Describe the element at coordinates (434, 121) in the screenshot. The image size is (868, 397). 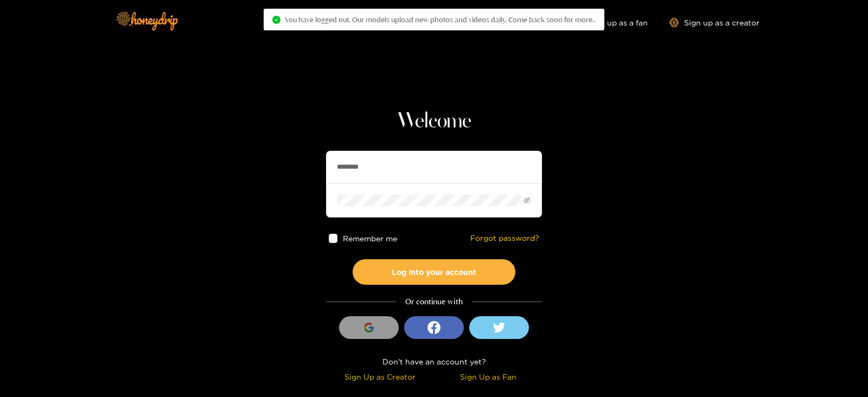
I see `h1: Welcome` at that location.